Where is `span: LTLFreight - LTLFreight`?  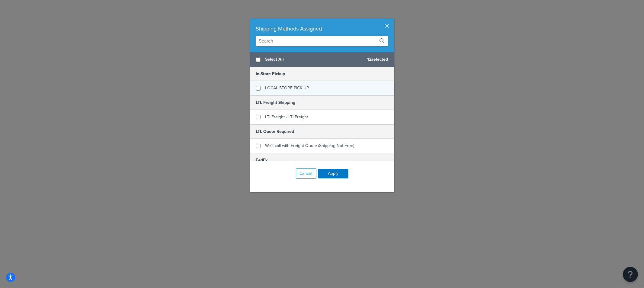 span: LTLFreight - LTLFreight is located at coordinates (287, 117).